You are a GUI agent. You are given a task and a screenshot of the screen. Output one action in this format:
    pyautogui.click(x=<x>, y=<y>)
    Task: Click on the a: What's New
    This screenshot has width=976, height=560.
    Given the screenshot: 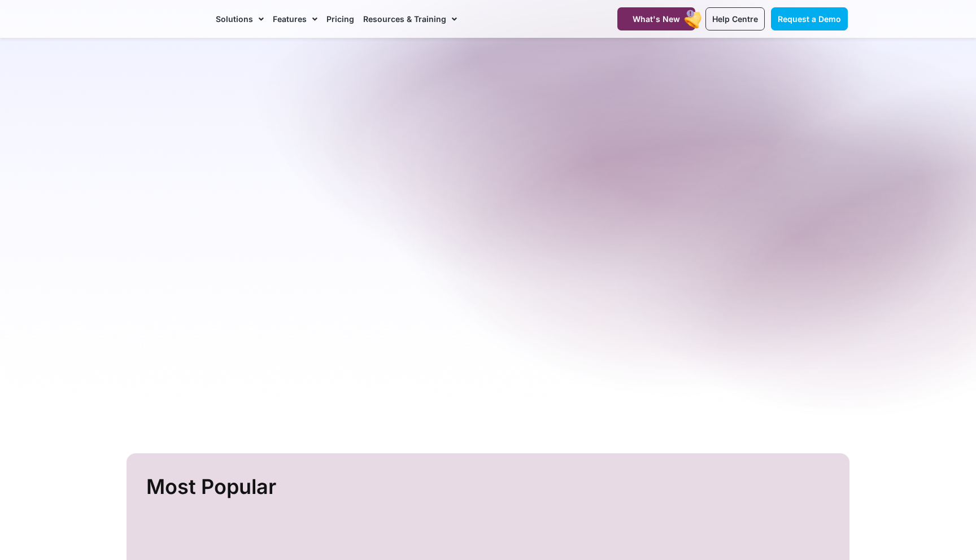 What is the action you would take?
    pyautogui.click(x=656, y=18)
    